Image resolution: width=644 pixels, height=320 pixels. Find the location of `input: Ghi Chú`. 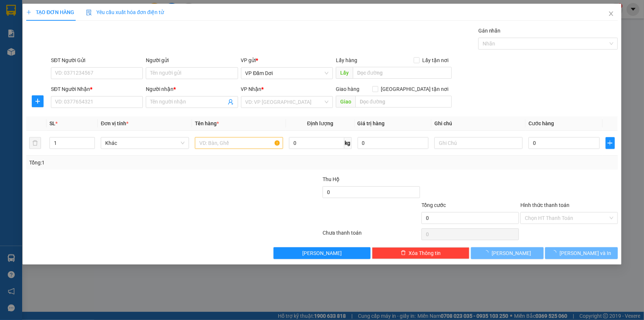

input: Ghi Chú is located at coordinates (478, 143).